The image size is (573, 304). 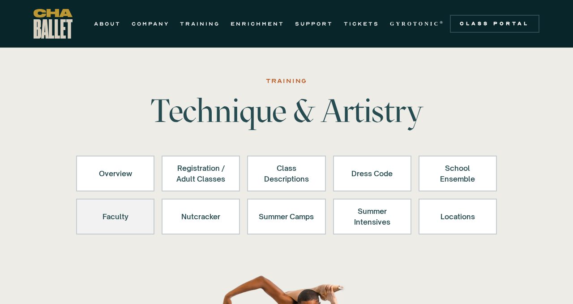 I want to click on a: Registration /Adult Classes, so click(x=201, y=173).